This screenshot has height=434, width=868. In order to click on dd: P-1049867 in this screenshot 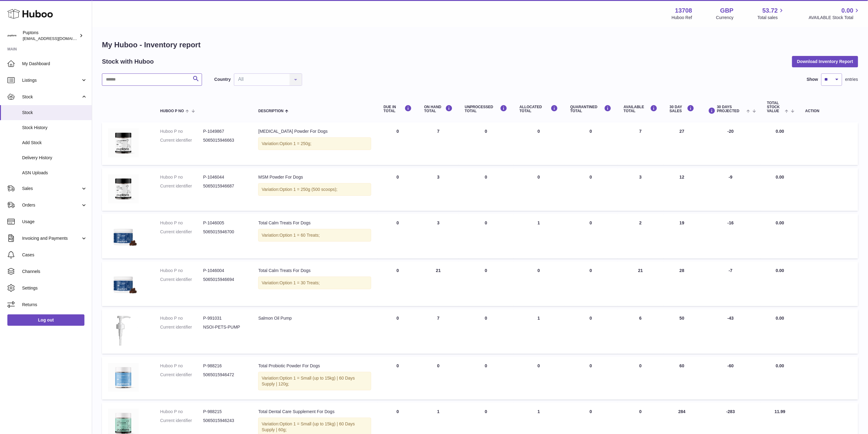, I will do `click(225, 131)`.